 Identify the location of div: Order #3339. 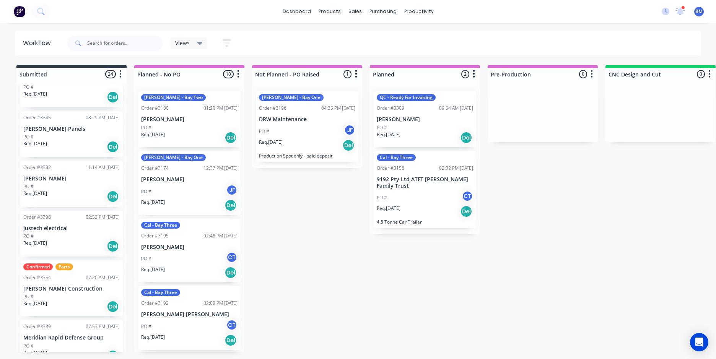
(37, 327).